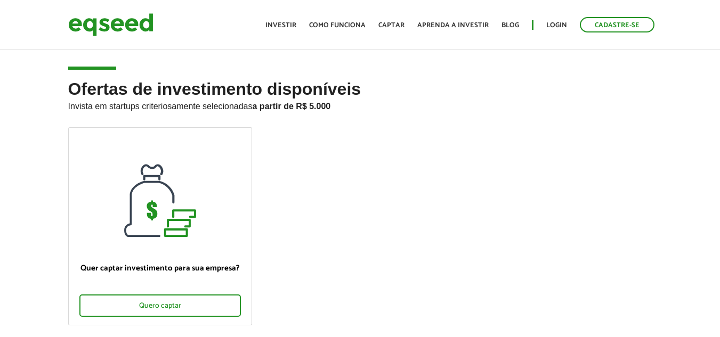 Image resolution: width=720 pixels, height=337 pixels. What do you see at coordinates (453, 25) in the screenshot?
I see `a: Aprenda a investir` at bounding box center [453, 25].